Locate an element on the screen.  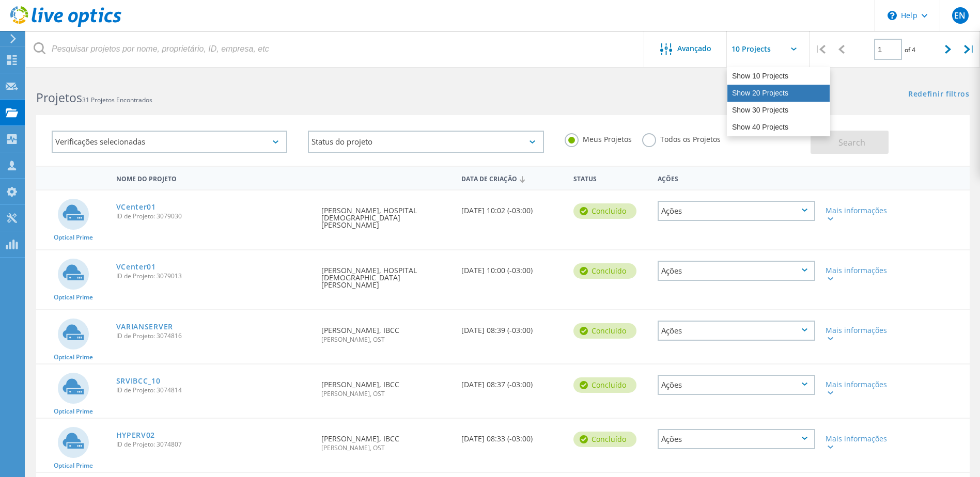
span: ID de Projeto: 3074814 is located at coordinates (214, 390).